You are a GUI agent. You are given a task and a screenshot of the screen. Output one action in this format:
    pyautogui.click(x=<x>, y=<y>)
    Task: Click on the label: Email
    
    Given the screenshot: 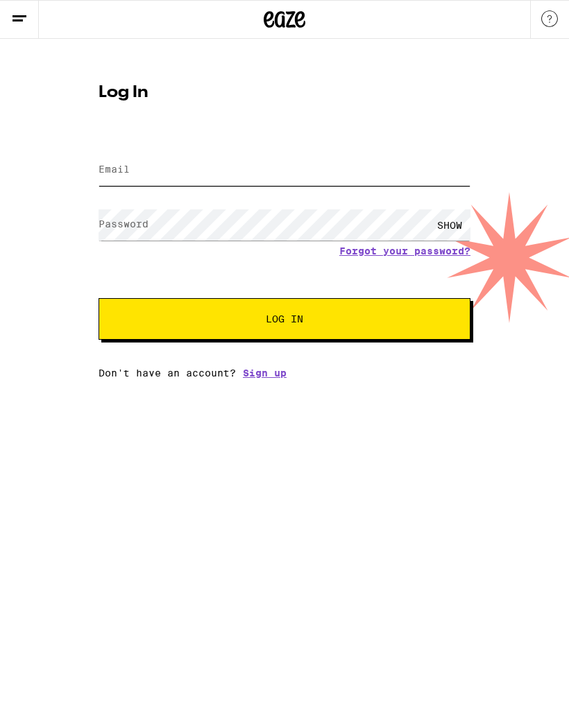 What is the action you would take?
    pyautogui.click(x=114, y=169)
    